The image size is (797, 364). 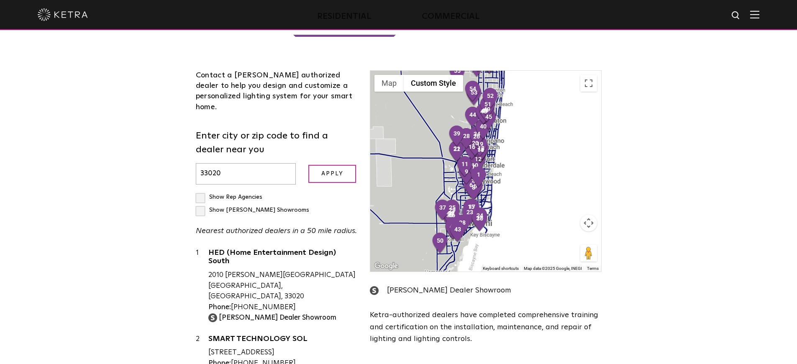 I want to click on a: Terms (opens in new tab), so click(x=593, y=268).